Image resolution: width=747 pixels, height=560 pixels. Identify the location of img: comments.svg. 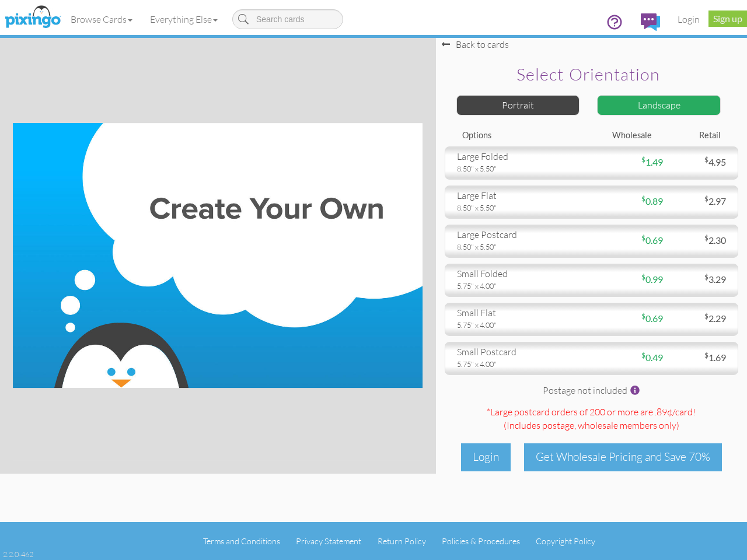
(650, 23).